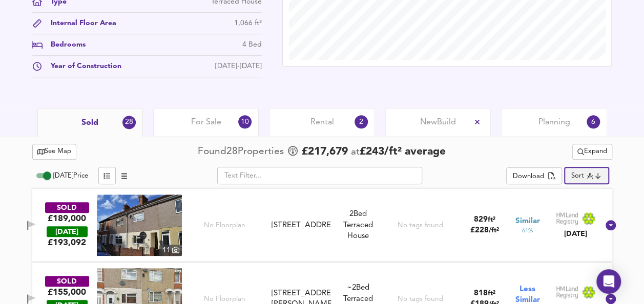  I want to click on span: Sold, so click(90, 123).